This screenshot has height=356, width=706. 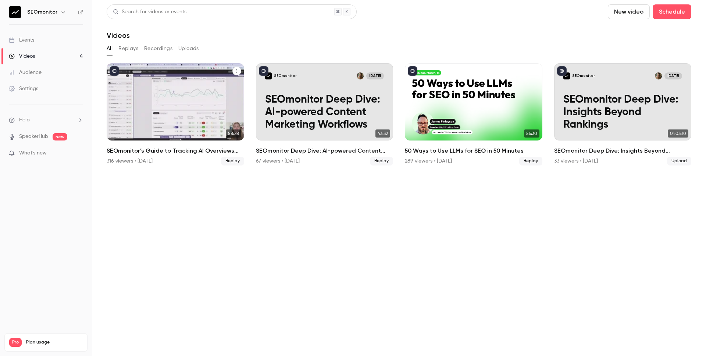 I want to click on span: Upload, so click(x=680, y=161).